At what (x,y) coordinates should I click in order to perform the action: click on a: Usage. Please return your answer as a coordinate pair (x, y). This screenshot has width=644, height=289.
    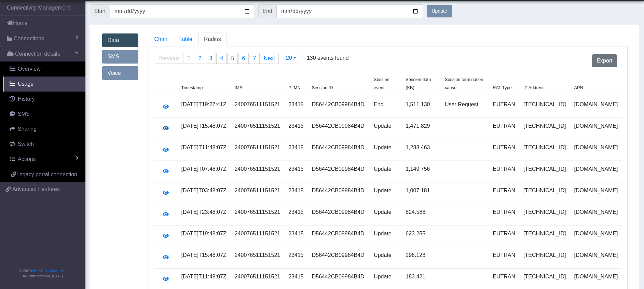
    Looking at the image, I should click on (44, 84).